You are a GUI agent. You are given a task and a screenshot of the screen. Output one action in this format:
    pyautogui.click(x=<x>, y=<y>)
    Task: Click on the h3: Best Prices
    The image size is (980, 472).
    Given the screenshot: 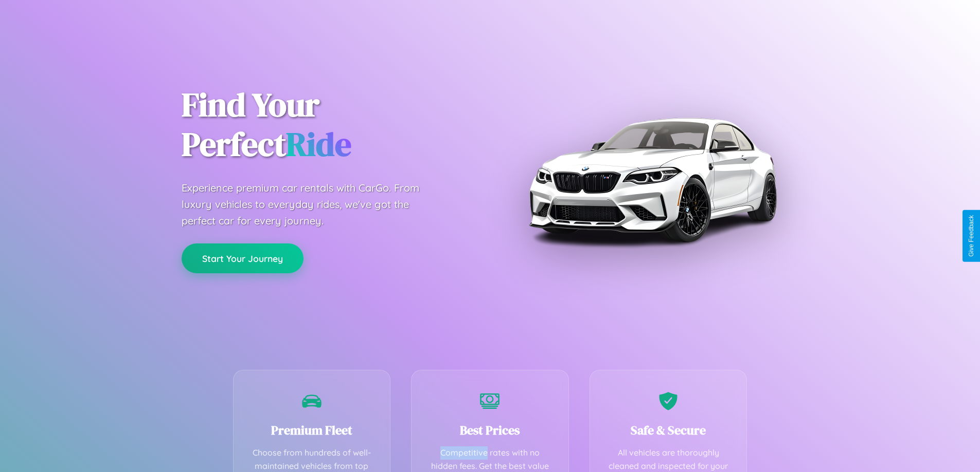 What is the action you would take?
    pyautogui.click(x=490, y=430)
    